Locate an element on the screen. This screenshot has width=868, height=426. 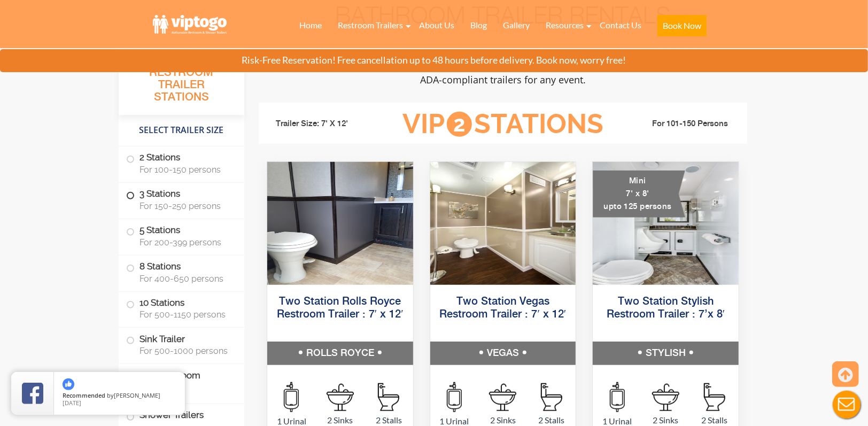
a: Book Now is located at coordinates (682, 28).